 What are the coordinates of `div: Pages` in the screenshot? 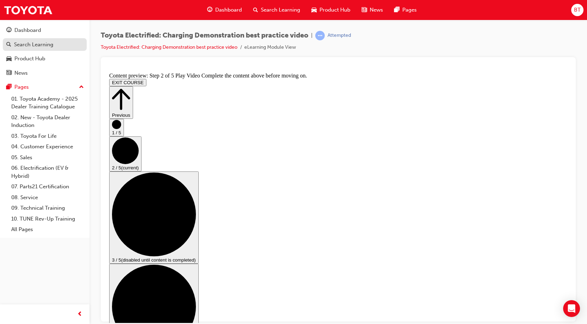 It's located at (21, 87).